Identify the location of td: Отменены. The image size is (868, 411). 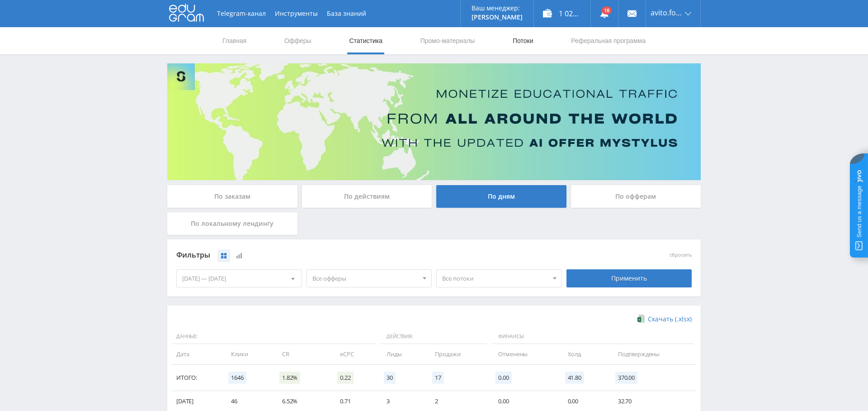
(523, 353).